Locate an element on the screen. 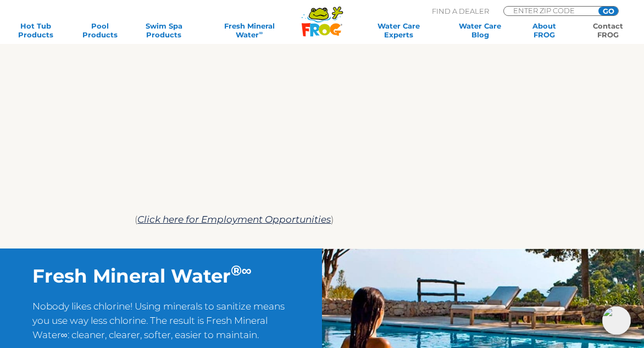 The height and width of the screenshot is (348, 644). a: Swim SpaProducts is located at coordinates (164, 30).